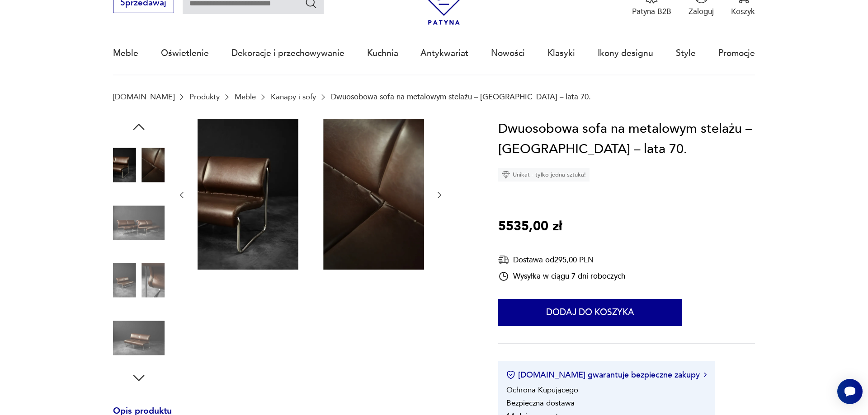  I want to click on img: Ikona dostawy, so click(503, 259).